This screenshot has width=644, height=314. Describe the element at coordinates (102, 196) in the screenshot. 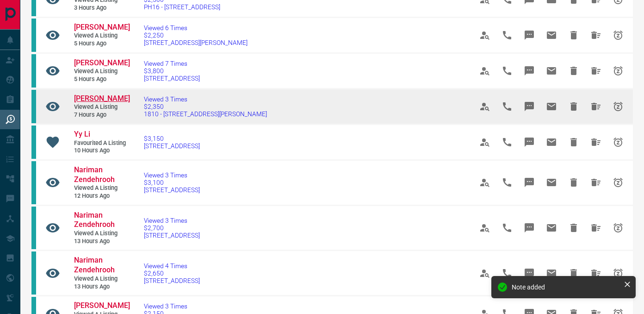

I see `span: 12 hours ago` at that location.